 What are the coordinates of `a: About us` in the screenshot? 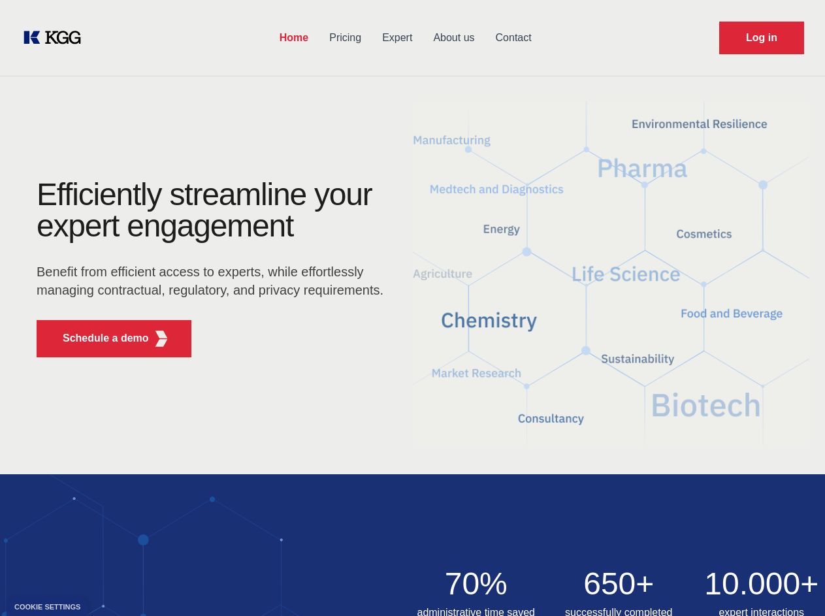 It's located at (453, 38).